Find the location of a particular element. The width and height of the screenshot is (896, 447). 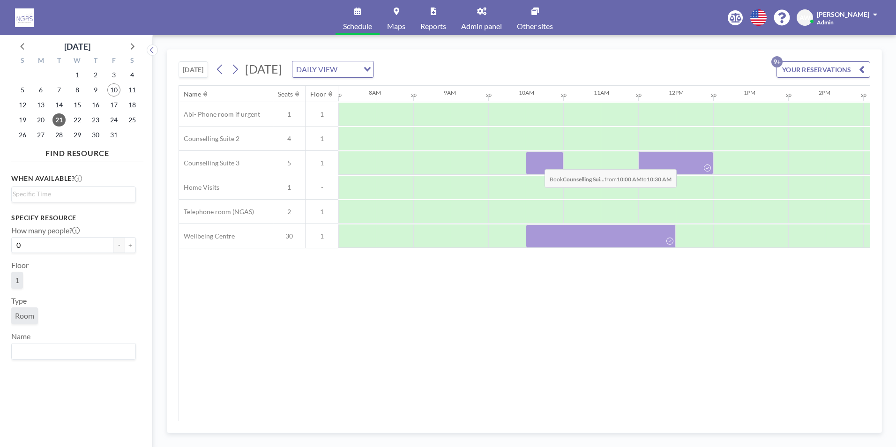

span: Wednesday, October 22, 2025 is located at coordinates (77, 120).